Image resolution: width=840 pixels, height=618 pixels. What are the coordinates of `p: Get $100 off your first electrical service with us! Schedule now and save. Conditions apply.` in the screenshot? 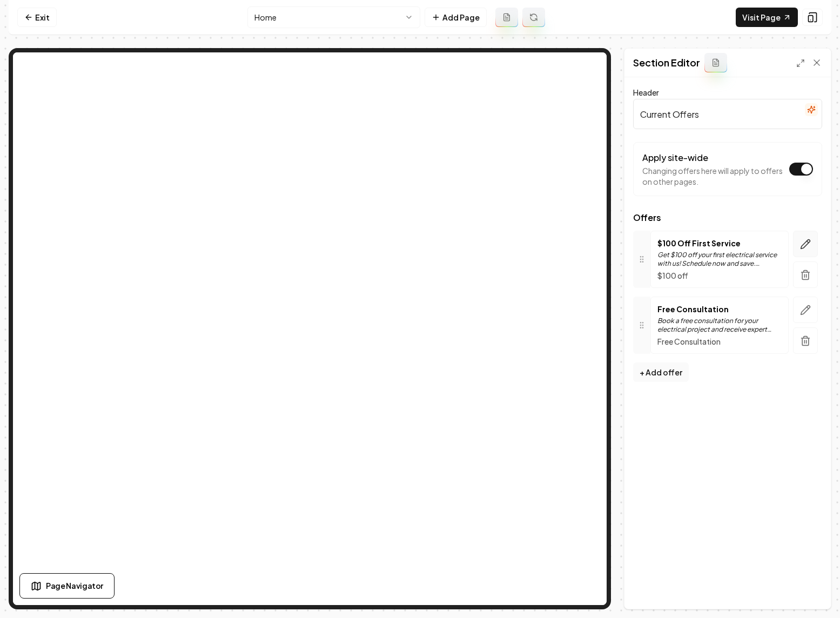 It's located at (719, 259).